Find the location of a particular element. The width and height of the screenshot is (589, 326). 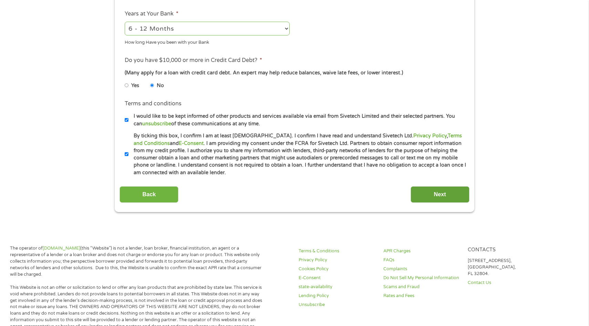

div: How long Have you been with your Bank is located at coordinates (207, 41).